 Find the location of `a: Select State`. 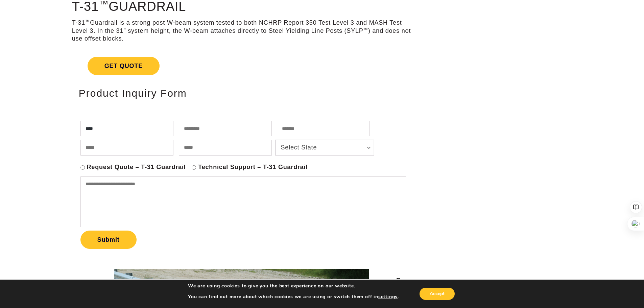

a: Select State is located at coordinates (324, 147).